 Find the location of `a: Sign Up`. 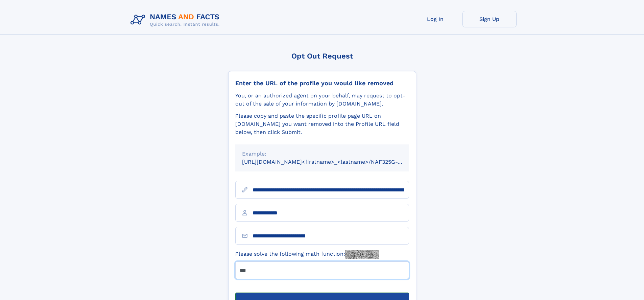

a: Sign Up is located at coordinates (489, 19).